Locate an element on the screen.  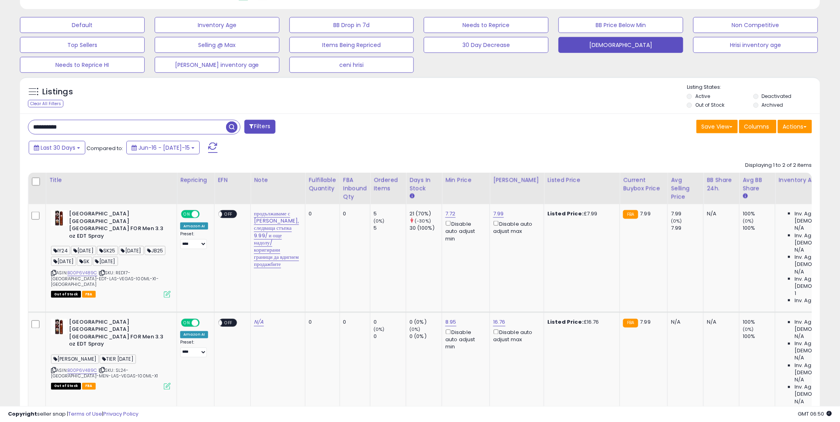
div: Current Buybox Price is located at coordinates (643, 184).